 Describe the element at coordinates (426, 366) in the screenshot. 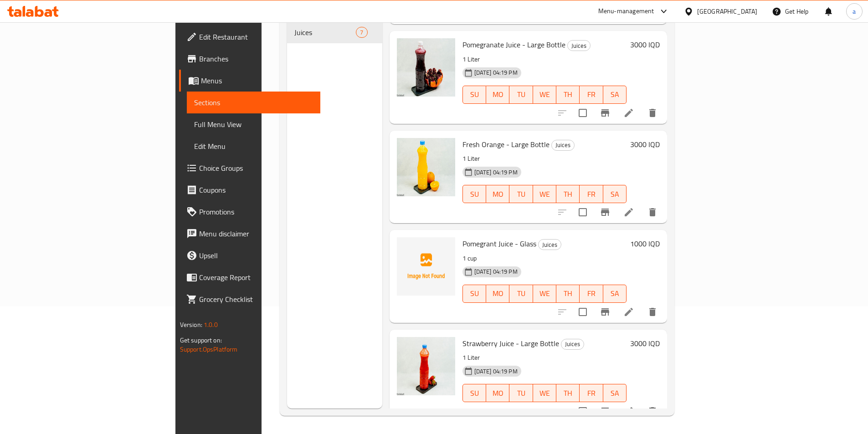

I see `img: Strawberry Juice - Large Bottle` at that location.